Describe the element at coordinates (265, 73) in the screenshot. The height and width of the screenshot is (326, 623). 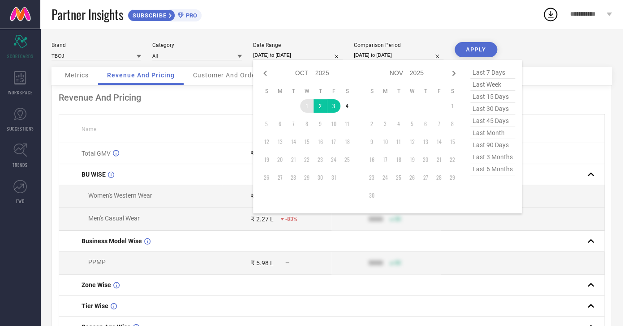
I see `div: Previous month` at that location.